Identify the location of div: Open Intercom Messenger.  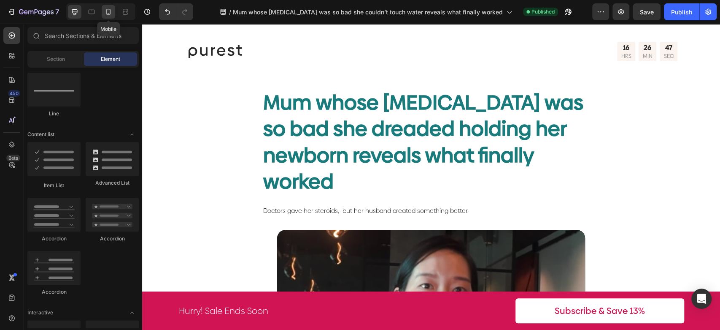
(702, 298).